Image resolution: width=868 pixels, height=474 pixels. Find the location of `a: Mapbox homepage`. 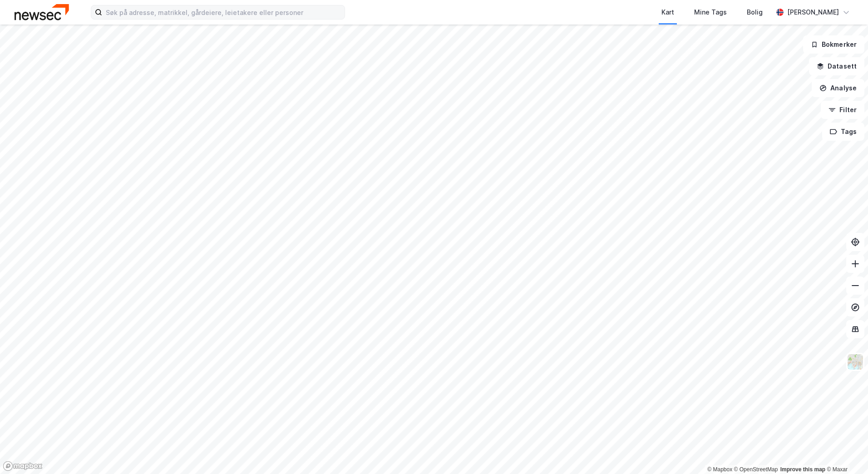

a: Mapbox homepage is located at coordinates (23, 466).